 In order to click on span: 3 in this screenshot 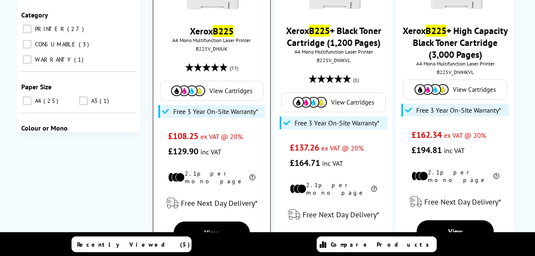, I will do `click(85, 44)`.